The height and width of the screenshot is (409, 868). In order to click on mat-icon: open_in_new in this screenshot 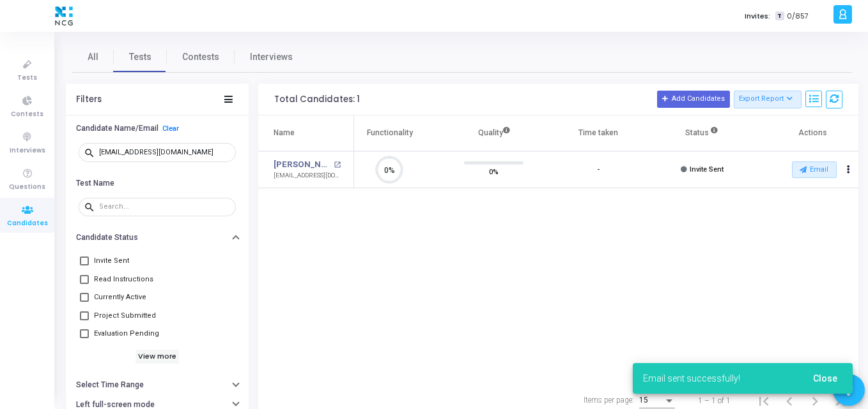, I will do `click(337, 165)`.